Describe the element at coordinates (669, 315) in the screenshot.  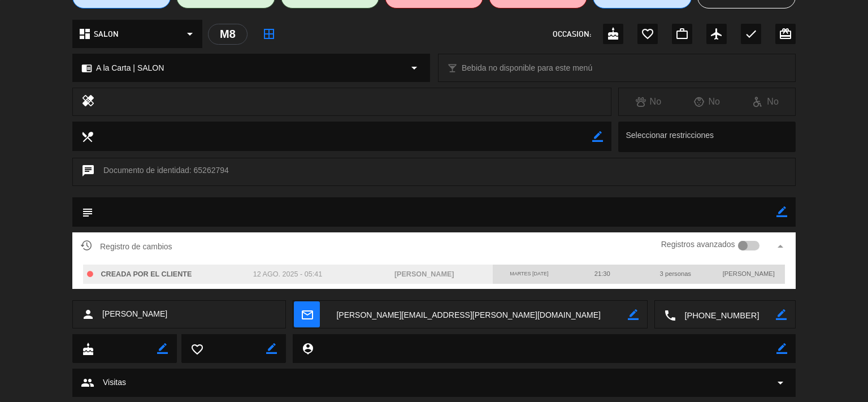
I see `i: local_phone` at that location.